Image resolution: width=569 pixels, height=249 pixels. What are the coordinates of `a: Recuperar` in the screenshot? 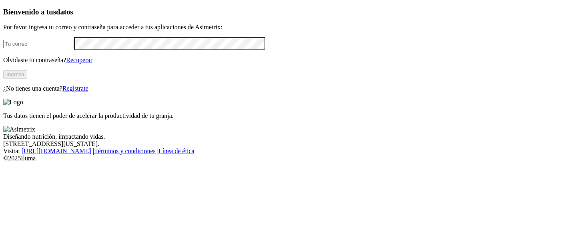 It's located at (79, 60).